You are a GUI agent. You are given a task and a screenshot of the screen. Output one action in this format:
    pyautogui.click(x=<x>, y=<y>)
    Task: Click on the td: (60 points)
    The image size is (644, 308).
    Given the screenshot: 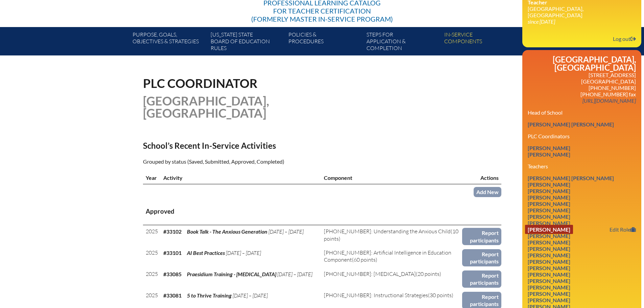 What is the action you would take?
    pyautogui.click(x=392, y=257)
    